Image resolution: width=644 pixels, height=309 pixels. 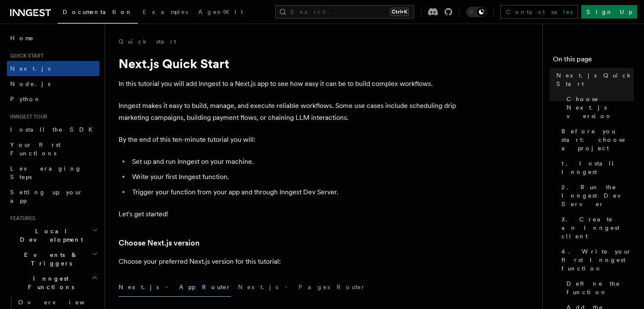 I want to click on span: Node.js, so click(x=30, y=84).